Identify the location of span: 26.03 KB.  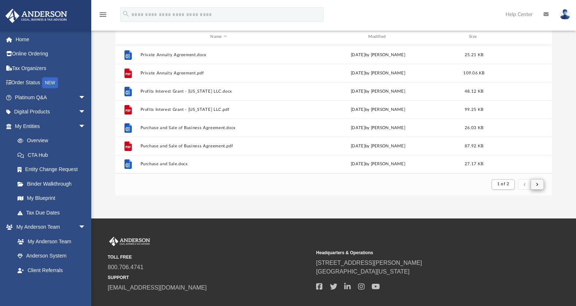
(474, 127).